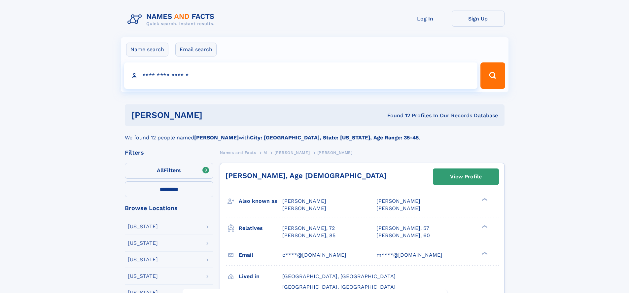 Image resolution: width=629 pixels, height=293 pixels. Describe the element at coordinates (238, 152) in the screenshot. I see `a: Names and Facts` at that location.